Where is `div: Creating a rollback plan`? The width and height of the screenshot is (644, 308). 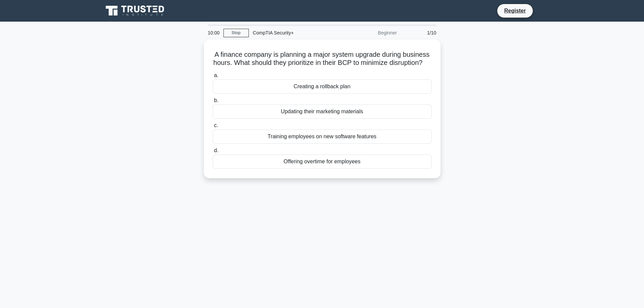 div: Creating a rollback plan is located at coordinates (322, 87).